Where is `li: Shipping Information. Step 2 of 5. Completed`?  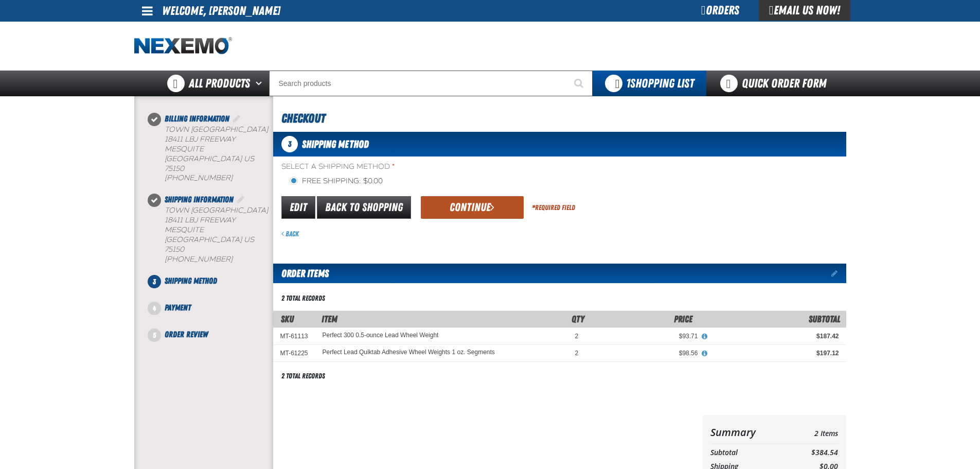 li: Shipping Information. Step 2 of 5. Completed is located at coordinates (214, 234).